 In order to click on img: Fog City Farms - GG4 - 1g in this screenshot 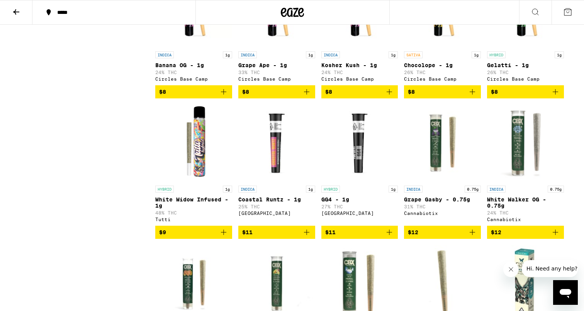, I will do `click(360, 143)`.